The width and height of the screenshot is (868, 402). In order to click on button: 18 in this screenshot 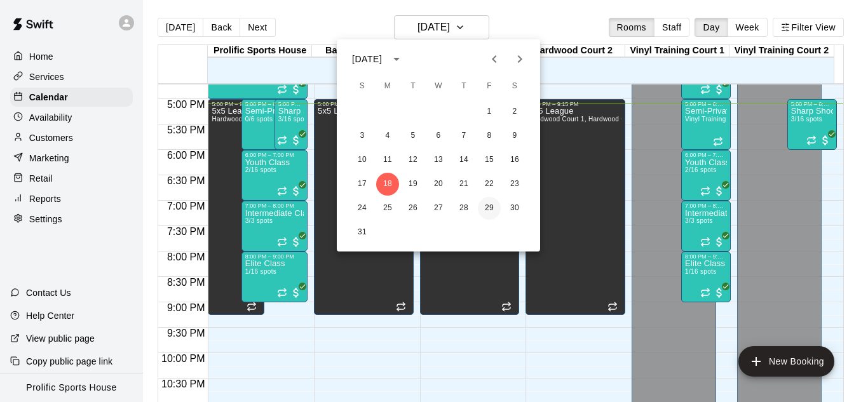, I will do `click(388, 184)`.